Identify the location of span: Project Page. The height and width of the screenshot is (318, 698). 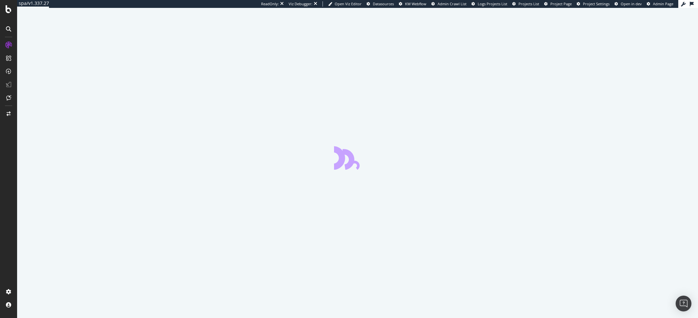
(561, 4).